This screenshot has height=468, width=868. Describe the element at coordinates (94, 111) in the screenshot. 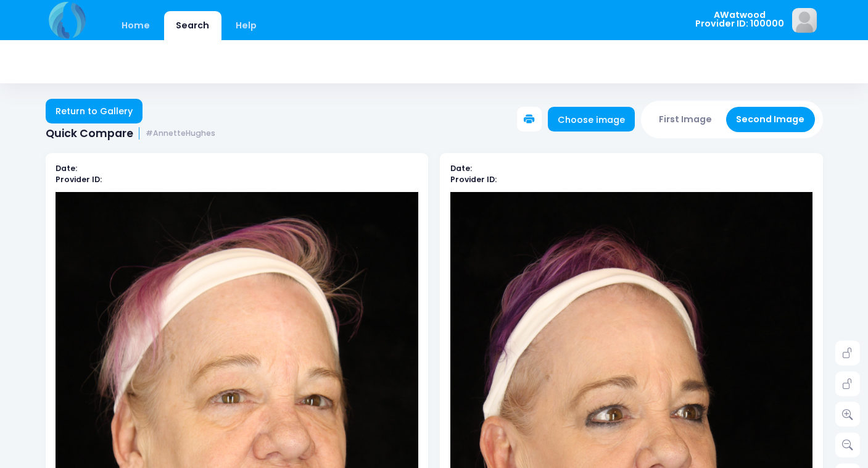

I see `a: Return to Gallery` at that location.